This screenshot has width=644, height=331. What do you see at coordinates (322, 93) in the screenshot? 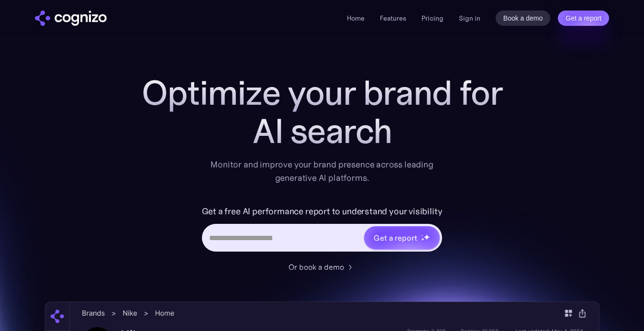
I see `h1: Optimize your brand for` at bounding box center [322, 93].